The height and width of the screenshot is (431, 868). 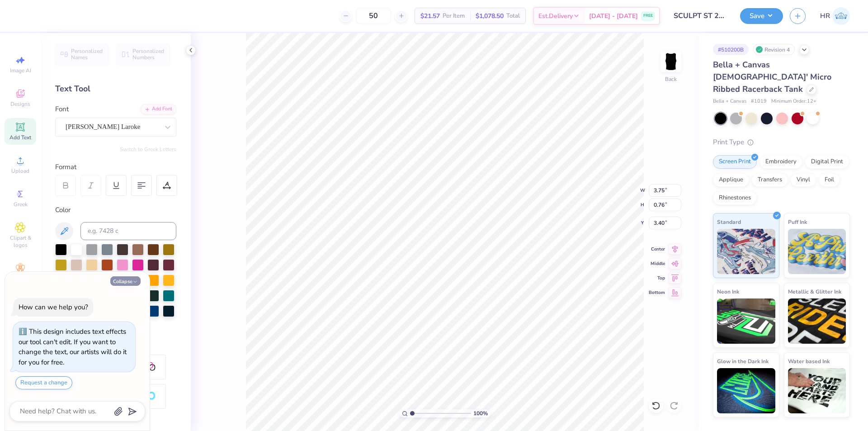 What do you see at coordinates (20, 104) in the screenshot?
I see `span: Designs` at bounding box center [20, 104].